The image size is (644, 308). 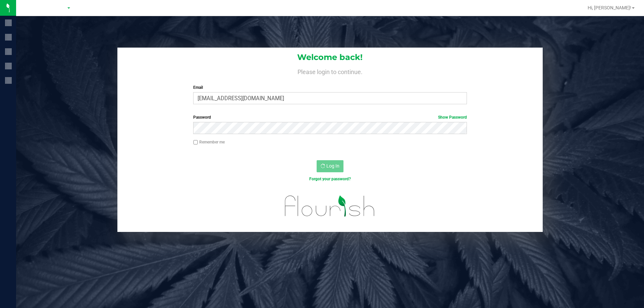 What do you see at coordinates (202, 118) in the screenshot?
I see `span: Password` at bounding box center [202, 118].